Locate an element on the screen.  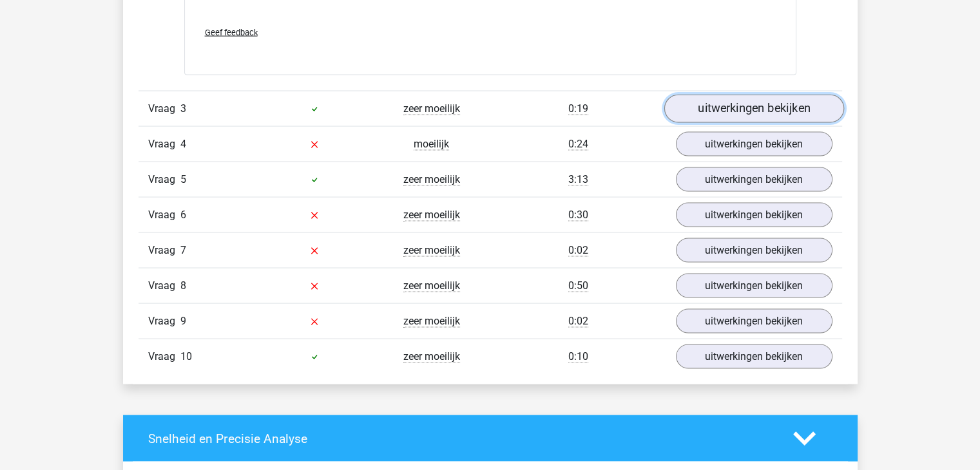
span: 4 is located at coordinates (183, 143).